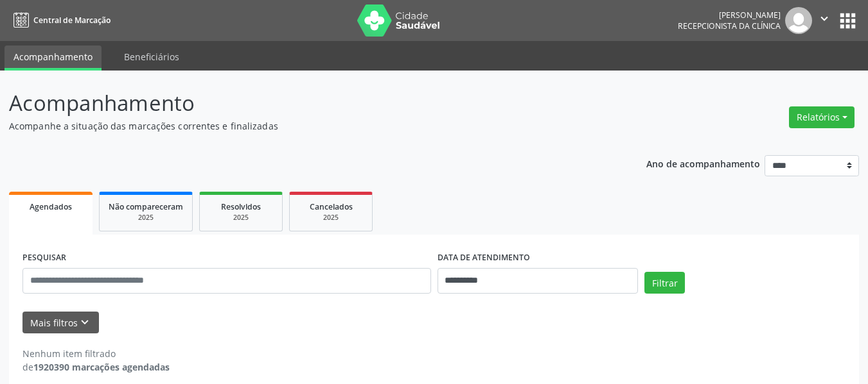 Image resolution: width=868 pixels, height=384 pixels. What do you see at coordinates (847, 20) in the screenshot?
I see `button: apps` at bounding box center [847, 20].